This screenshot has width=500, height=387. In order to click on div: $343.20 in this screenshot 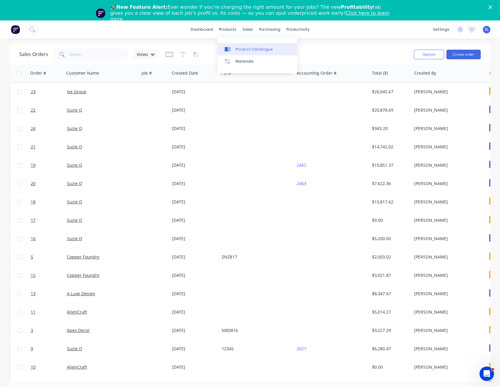, I will do `click(390, 129)`.